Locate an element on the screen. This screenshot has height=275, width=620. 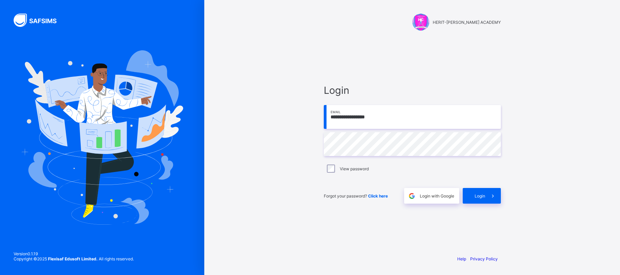
strong: Flexisaf Edusoft Limited. is located at coordinates (73, 259).